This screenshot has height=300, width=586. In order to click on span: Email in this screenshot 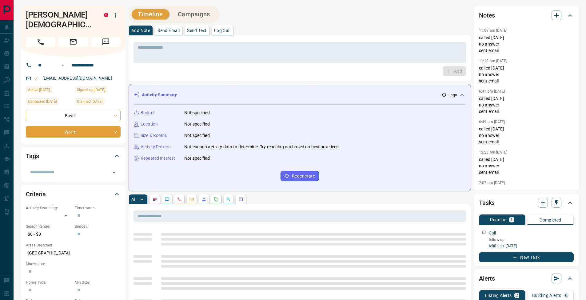, I will do `click(73, 42)`.